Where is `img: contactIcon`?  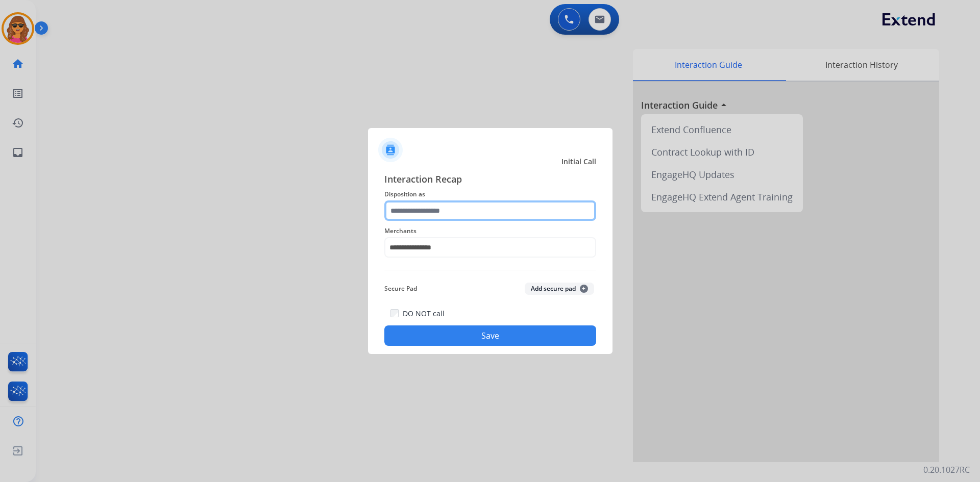
img: contactIcon is located at coordinates (391, 150).